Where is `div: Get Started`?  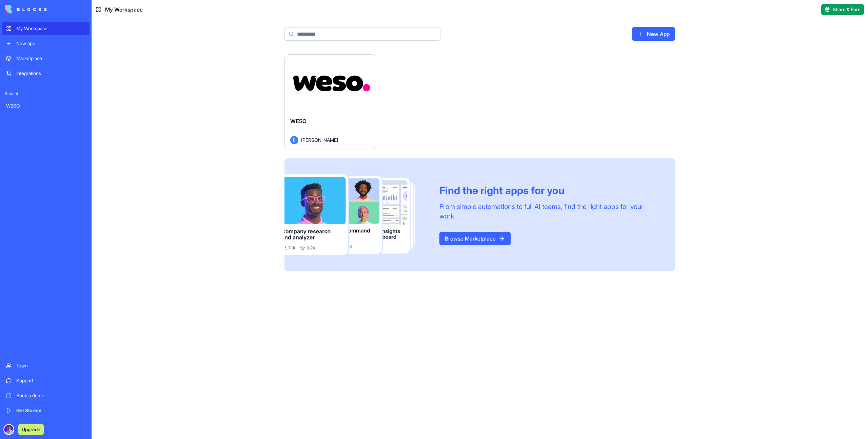
div: Get Started is located at coordinates (51, 410).